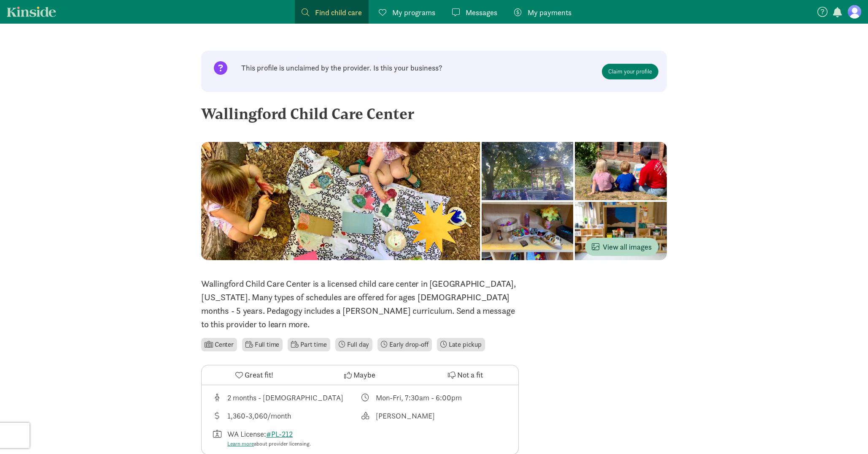  I want to click on button: Maybe, so click(360, 375).